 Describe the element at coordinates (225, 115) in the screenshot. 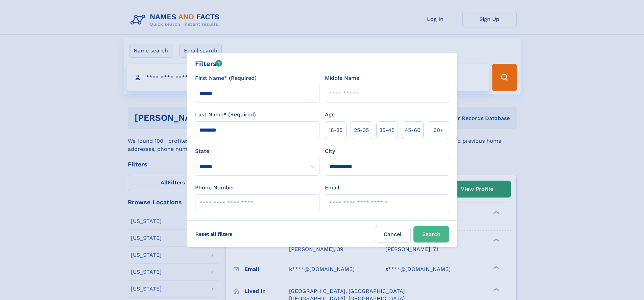

I see `label: Last Name* (Required)` at that location.